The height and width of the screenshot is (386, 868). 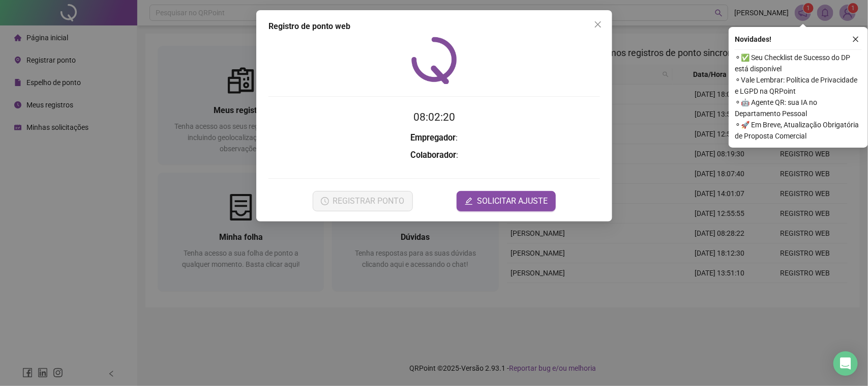 What do you see at coordinates (799, 108) in the screenshot?
I see `span: ⚬ 🤖 Agente QR: sua IA no Departamento Pessoal` at bounding box center [799, 108].